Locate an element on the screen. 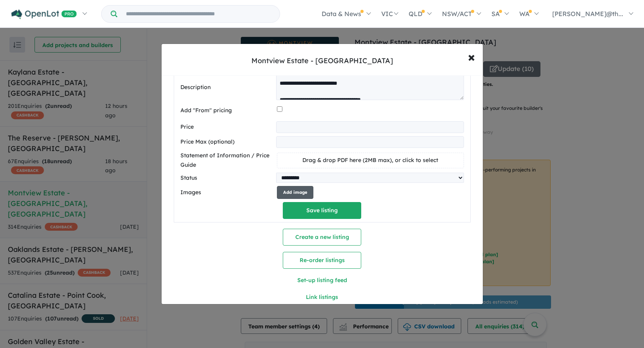 The height and width of the screenshot is (348, 644). button: Re-order listings is located at coordinates (322, 261).